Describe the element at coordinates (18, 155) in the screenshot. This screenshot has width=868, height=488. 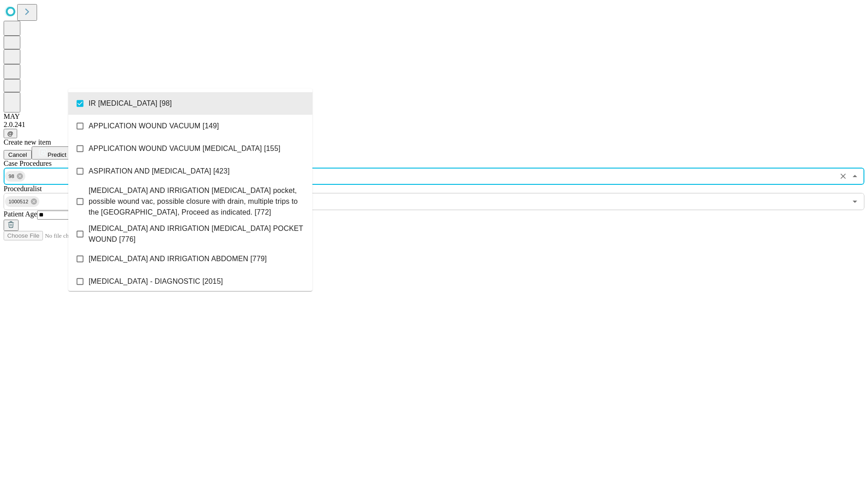
I see `button: Cancel` at that location.